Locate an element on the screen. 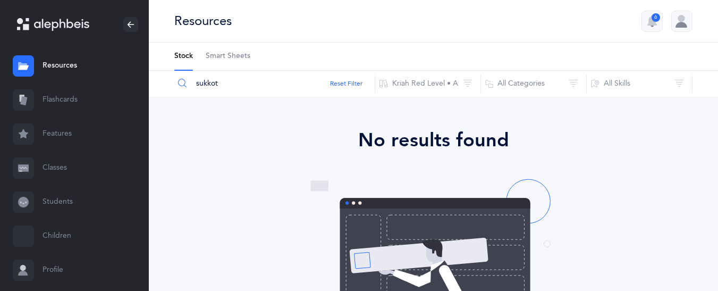  div: No results found is located at coordinates (433, 140).